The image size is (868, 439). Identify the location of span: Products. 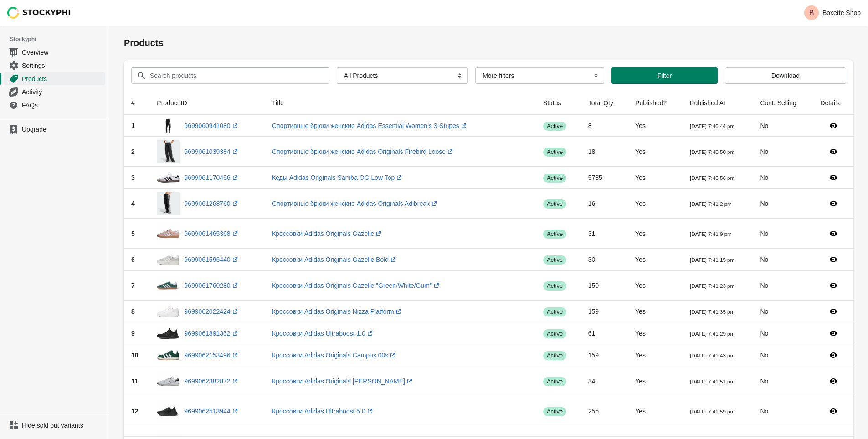
(63, 79).